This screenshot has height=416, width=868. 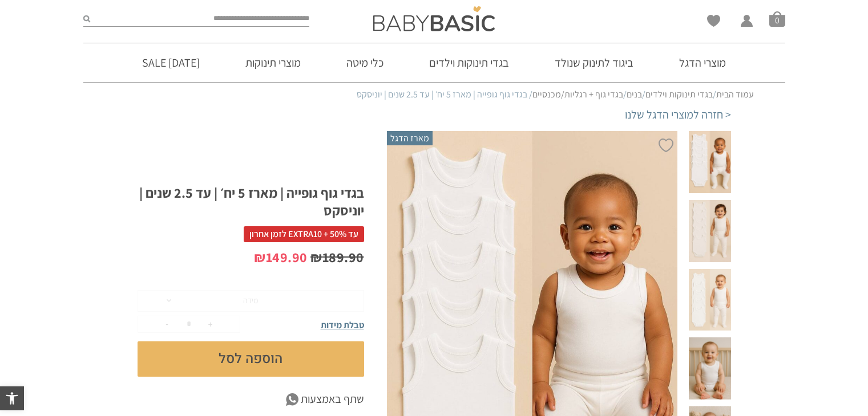 What do you see at coordinates (777, 19) in the screenshot?
I see `span: סל קניות` at bounding box center [777, 19].